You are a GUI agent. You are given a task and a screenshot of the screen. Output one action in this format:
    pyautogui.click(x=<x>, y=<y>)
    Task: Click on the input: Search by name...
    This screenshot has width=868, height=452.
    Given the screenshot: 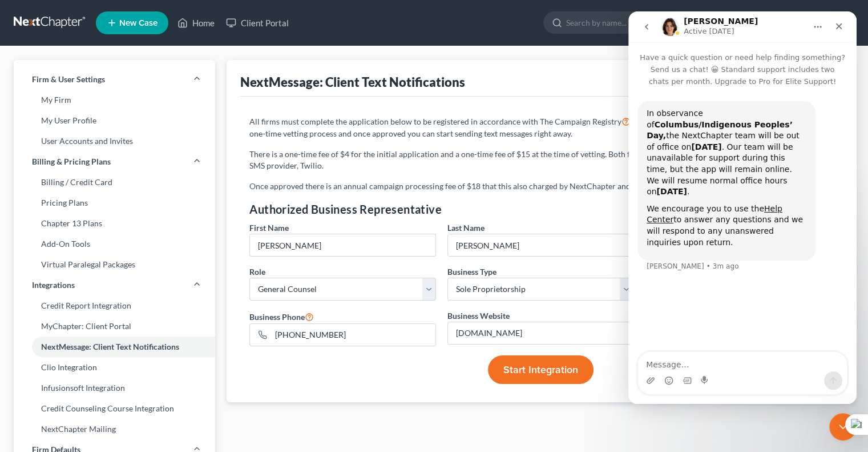 What is the action you would take?
    pyautogui.click(x=618, y=22)
    